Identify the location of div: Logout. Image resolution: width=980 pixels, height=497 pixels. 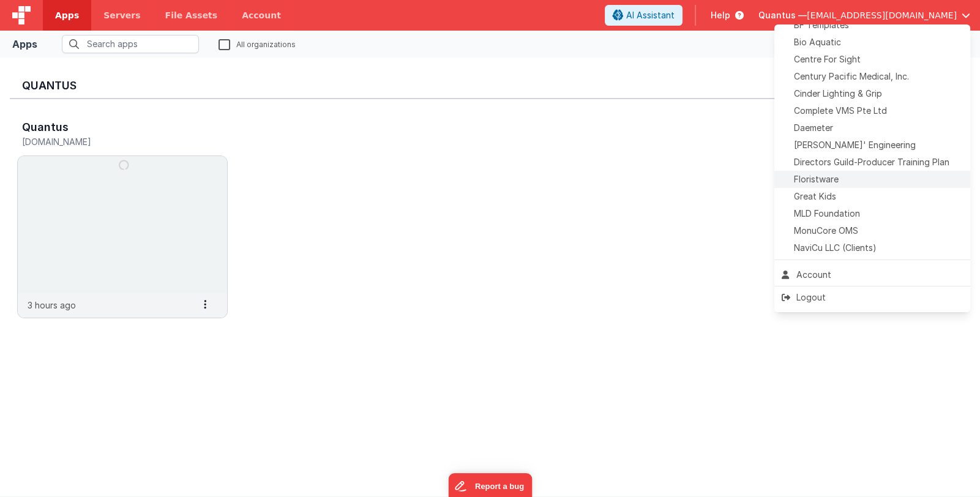
(872, 298).